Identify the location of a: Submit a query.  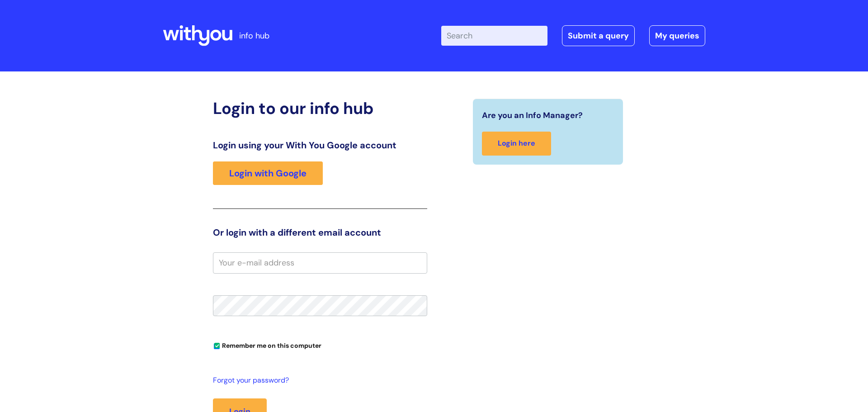
(598, 36).